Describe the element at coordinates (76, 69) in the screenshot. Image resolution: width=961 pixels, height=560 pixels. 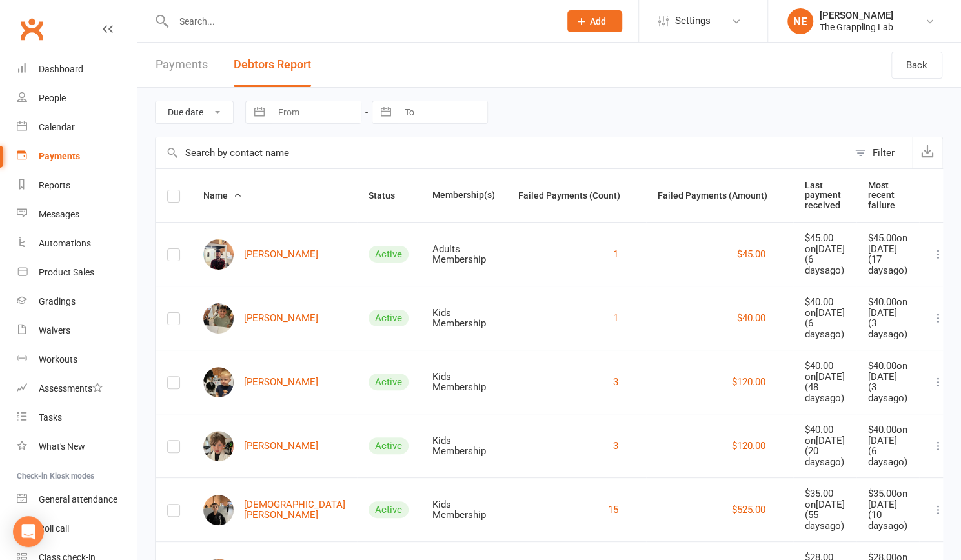
I see `a: Dashboard` at that location.